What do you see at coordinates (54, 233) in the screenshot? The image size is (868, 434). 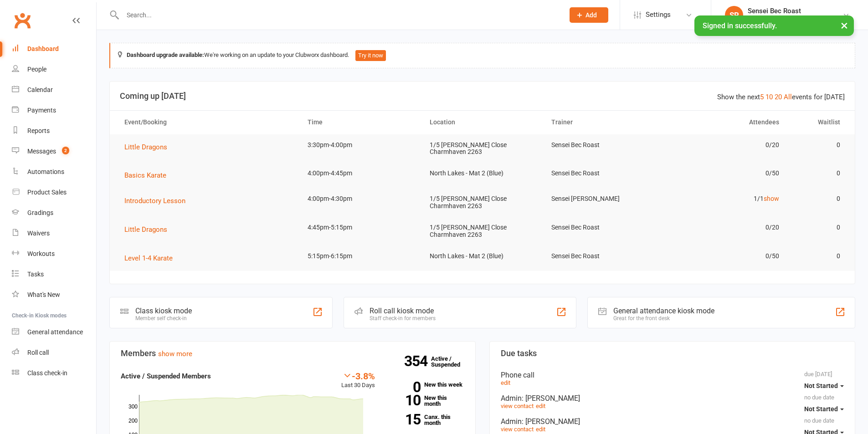 I see `a: Waivers` at bounding box center [54, 233].